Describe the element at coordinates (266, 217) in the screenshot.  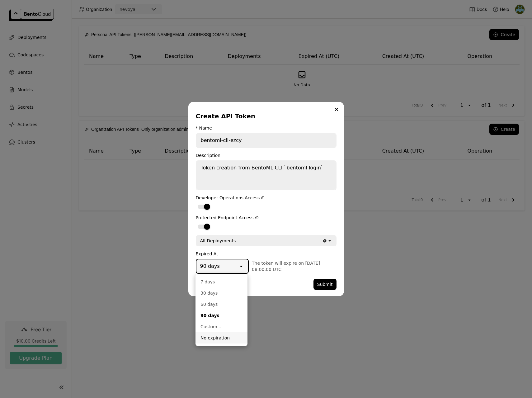
I see `div: Protected Endpoint Access` at that location.